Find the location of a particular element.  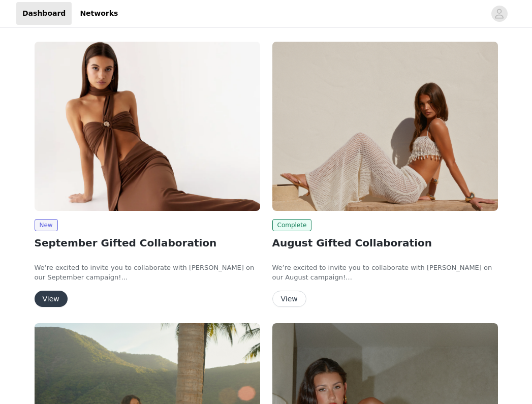

h2: September Gifted Collaboration is located at coordinates (148, 243).